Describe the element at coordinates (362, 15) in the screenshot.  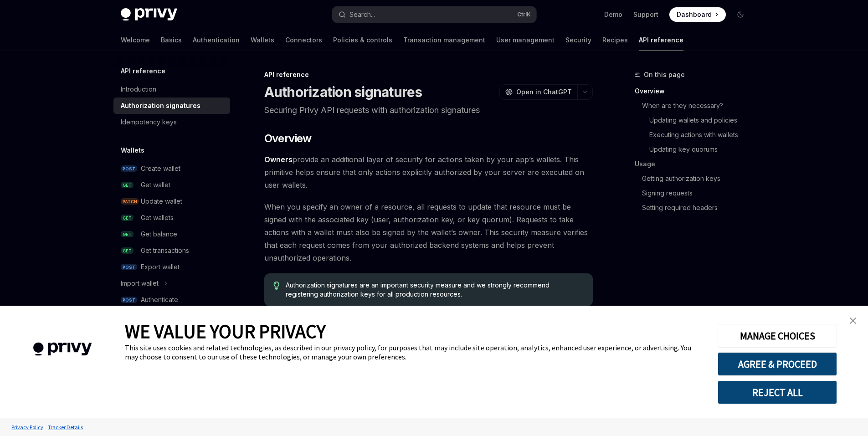
I see `div: Search...` at that location.